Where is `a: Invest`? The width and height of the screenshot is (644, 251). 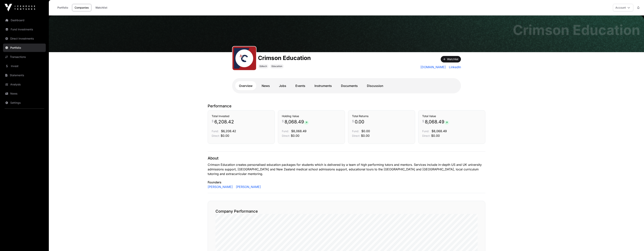
a: Invest is located at coordinates (24, 66).